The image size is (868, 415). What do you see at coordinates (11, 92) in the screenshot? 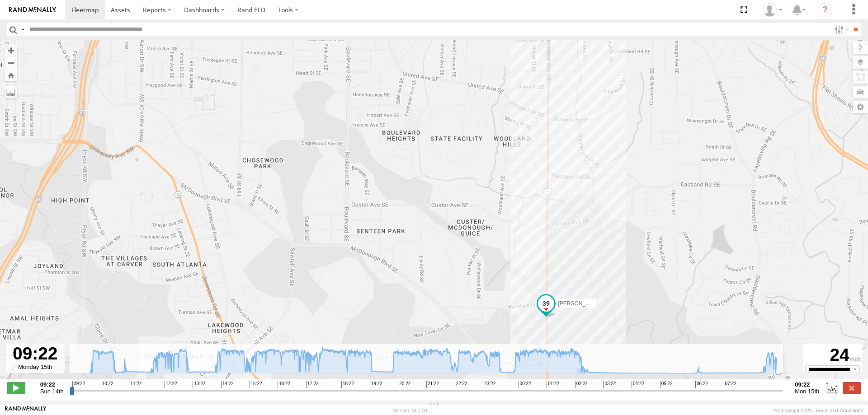
I see `label: Measure` at bounding box center [11, 92].